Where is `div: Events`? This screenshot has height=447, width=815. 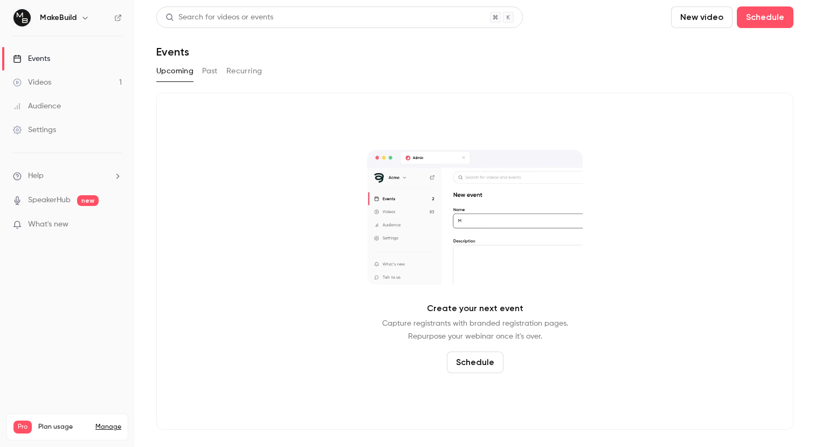
div: Events is located at coordinates (31, 59).